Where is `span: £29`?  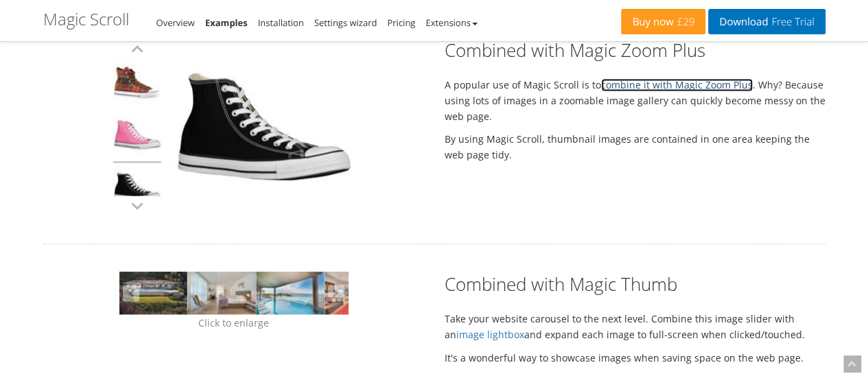 span: £29 is located at coordinates (684, 22).